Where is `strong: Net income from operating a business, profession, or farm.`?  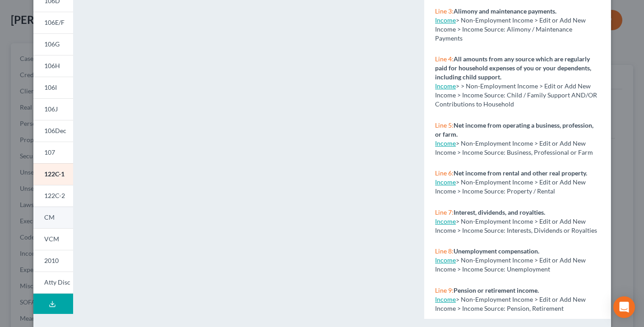
strong: Net income from operating a business, profession, or farm. is located at coordinates (514, 130).